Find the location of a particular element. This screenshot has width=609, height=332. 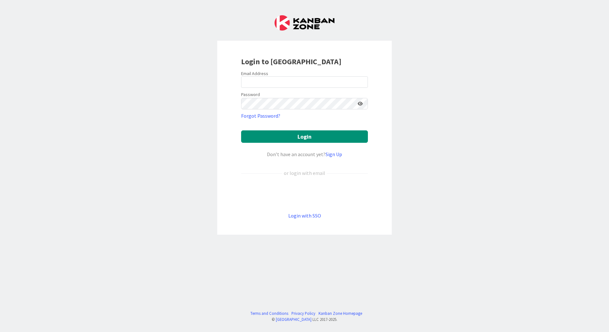

label: Email Address is located at coordinates (254, 74).